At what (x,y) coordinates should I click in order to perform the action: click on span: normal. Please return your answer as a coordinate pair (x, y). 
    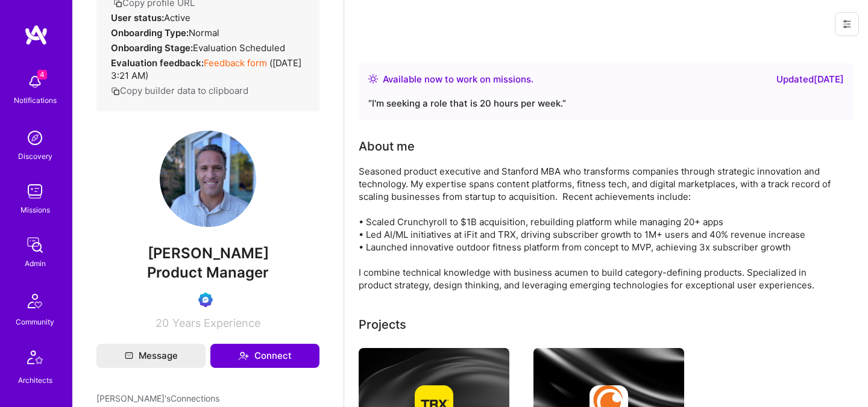
    Looking at the image, I should click on (204, 32).